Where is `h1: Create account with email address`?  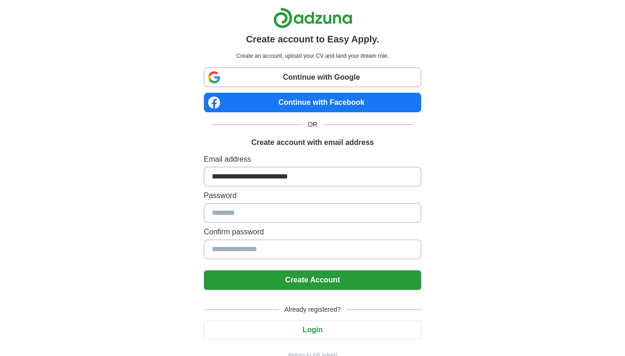
h1: Create account with email address is located at coordinates (312, 142).